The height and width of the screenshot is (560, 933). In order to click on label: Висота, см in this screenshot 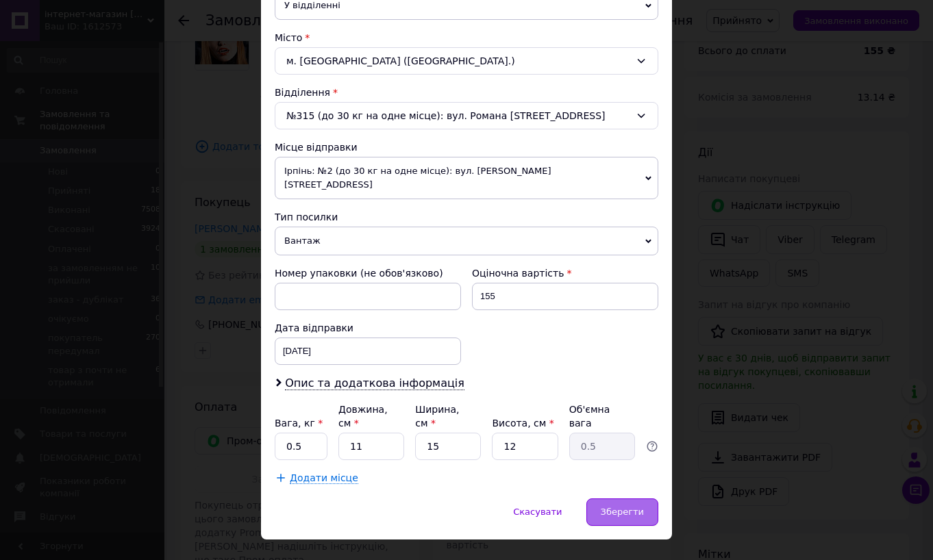, I will do `click(523, 423)`.